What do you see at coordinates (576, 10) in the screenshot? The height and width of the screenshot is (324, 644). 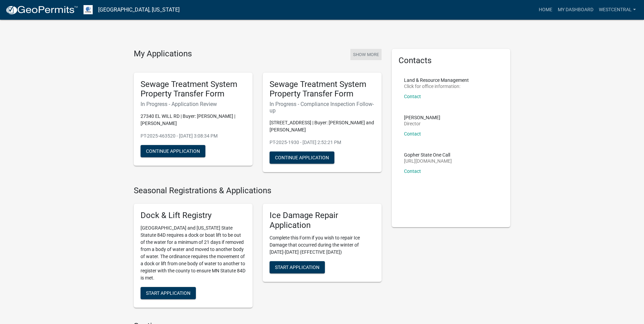 I see `a: My Dashboard` at bounding box center [576, 10].